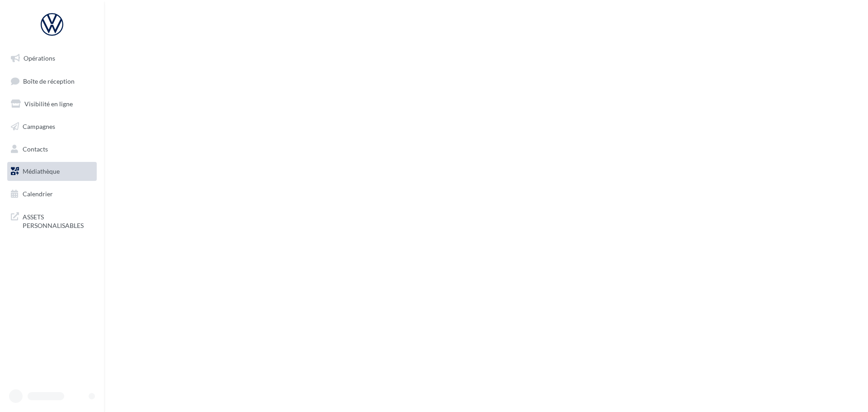  What do you see at coordinates (52, 194) in the screenshot?
I see `a: Calendrier` at bounding box center [52, 194].